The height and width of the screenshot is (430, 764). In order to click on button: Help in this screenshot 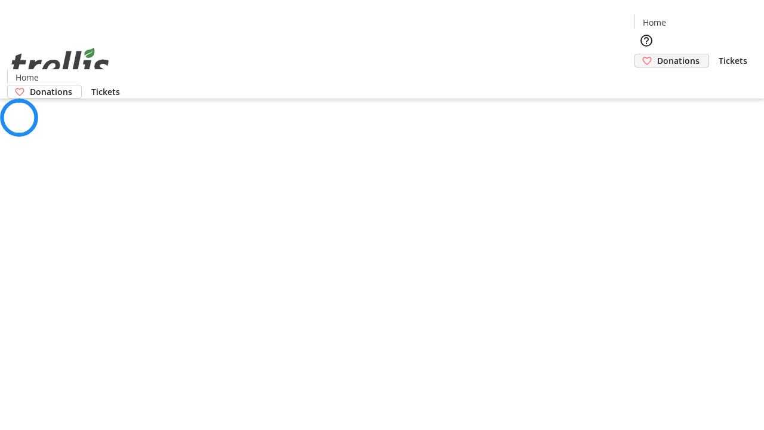, I will do `click(646, 41)`.